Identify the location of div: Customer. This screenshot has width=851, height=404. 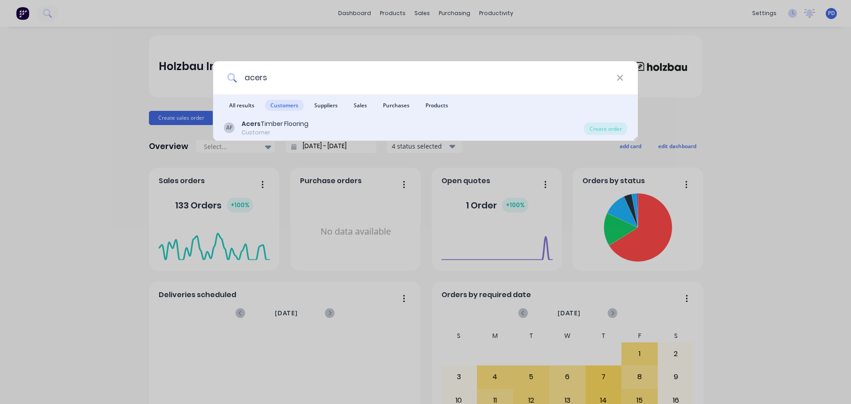
(275, 133).